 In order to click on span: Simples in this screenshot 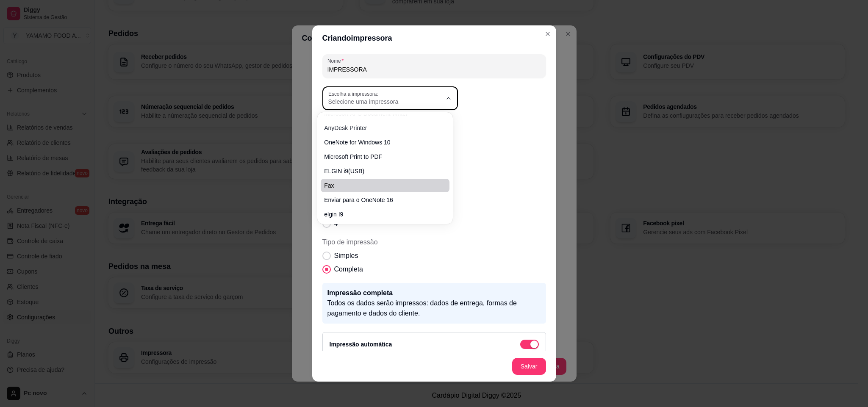, I will do `click(346, 256)`.